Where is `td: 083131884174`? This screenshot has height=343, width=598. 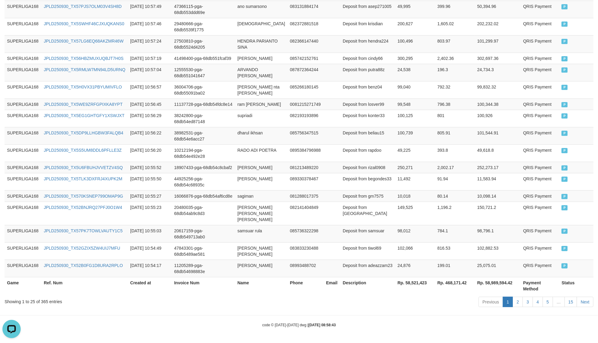 td: 083131884174 is located at coordinates (306, 9).